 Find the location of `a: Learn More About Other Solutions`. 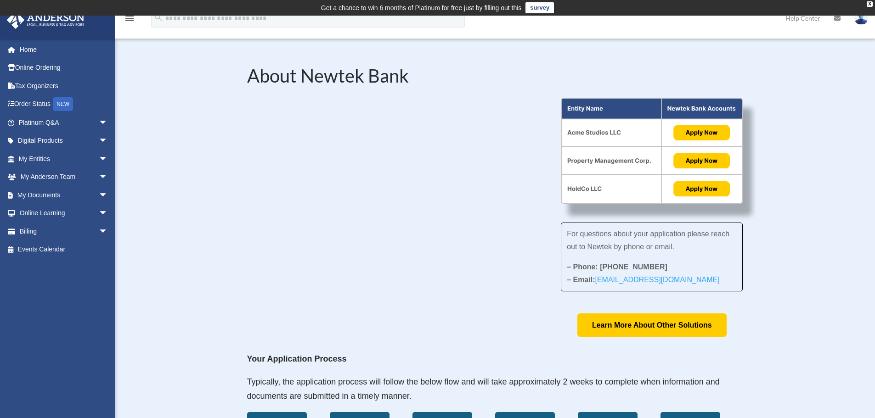

a: Learn More About Other Solutions is located at coordinates (652, 325).